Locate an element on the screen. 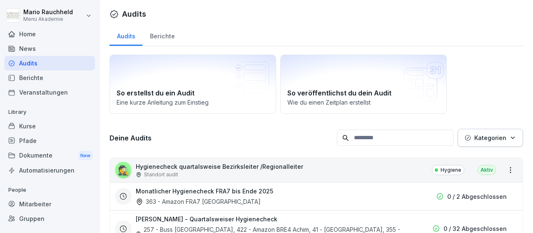 The image size is (533, 233). div: Automatisierungen is located at coordinates (50, 170).